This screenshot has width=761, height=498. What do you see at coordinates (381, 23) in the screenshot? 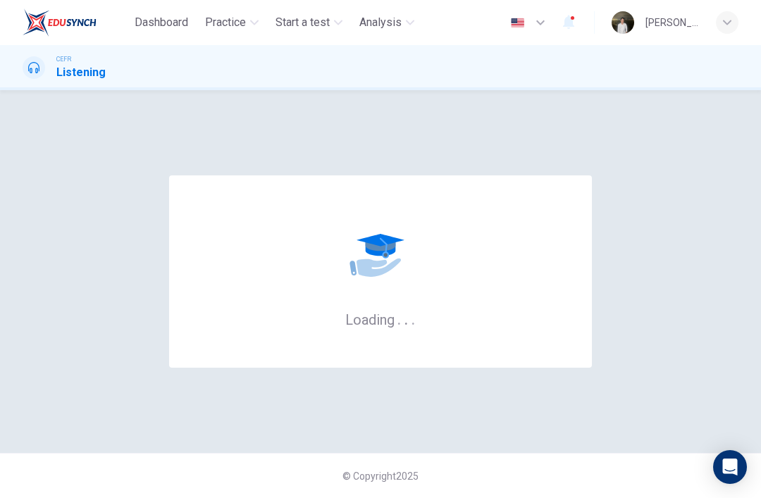
I see `span: Analysis` at bounding box center [381, 23].